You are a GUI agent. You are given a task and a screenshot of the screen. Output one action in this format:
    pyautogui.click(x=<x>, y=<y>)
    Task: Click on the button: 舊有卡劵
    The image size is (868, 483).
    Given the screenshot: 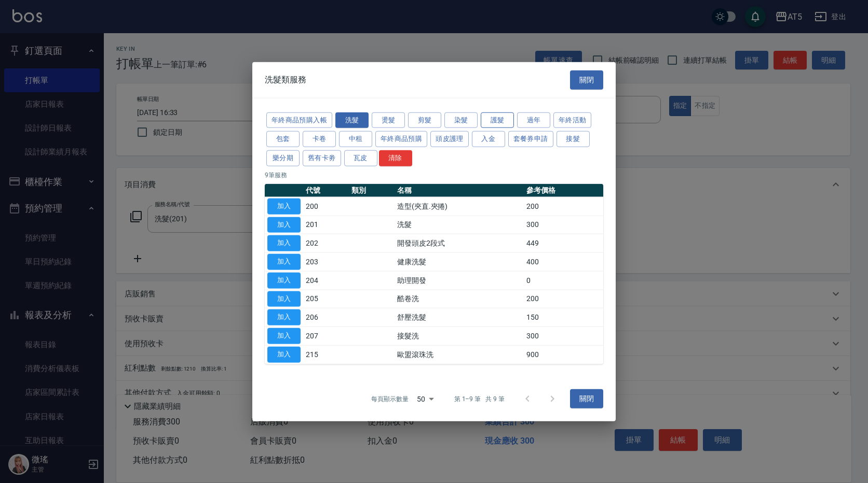 What is the action you would take?
    pyautogui.click(x=322, y=158)
    